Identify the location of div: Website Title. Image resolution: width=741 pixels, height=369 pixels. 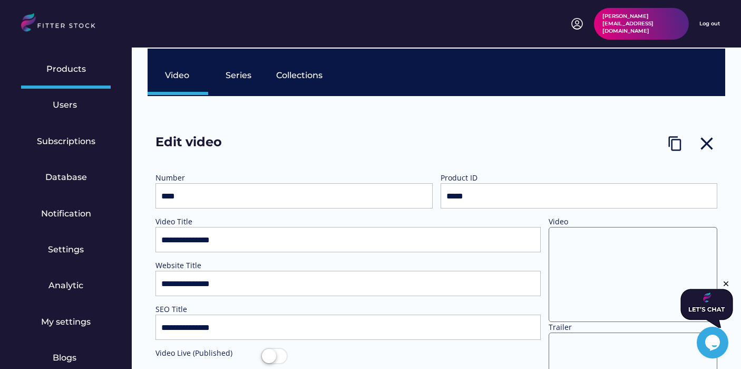
(208, 265).